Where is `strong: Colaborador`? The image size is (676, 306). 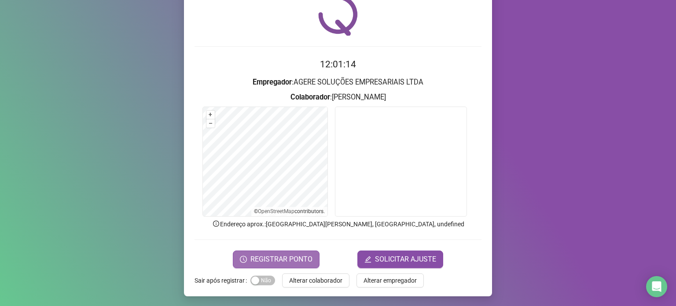 strong: Colaborador is located at coordinates (310, 97).